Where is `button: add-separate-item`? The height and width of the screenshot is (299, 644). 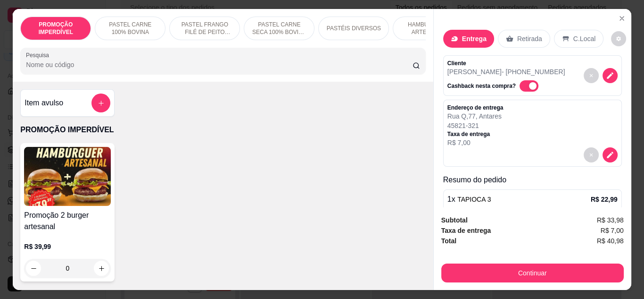 button: add-separate-item is located at coordinates (101, 103).